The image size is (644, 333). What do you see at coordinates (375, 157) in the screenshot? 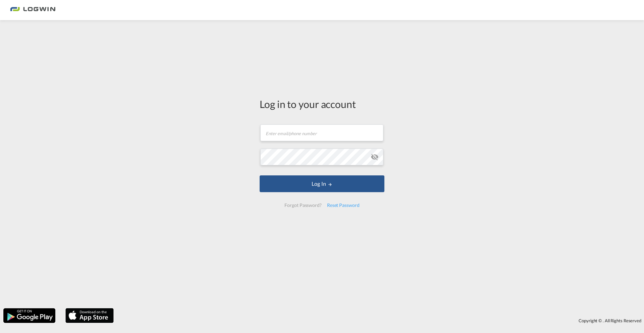
I see `md-icon: icon-eye-off` at bounding box center [375, 157].